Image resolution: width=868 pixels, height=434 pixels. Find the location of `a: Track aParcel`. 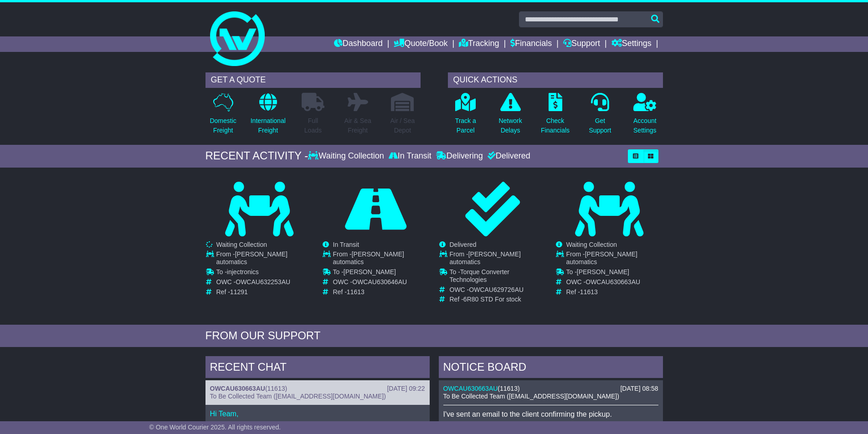

a: Track aParcel is located at coordinates (466, 116).